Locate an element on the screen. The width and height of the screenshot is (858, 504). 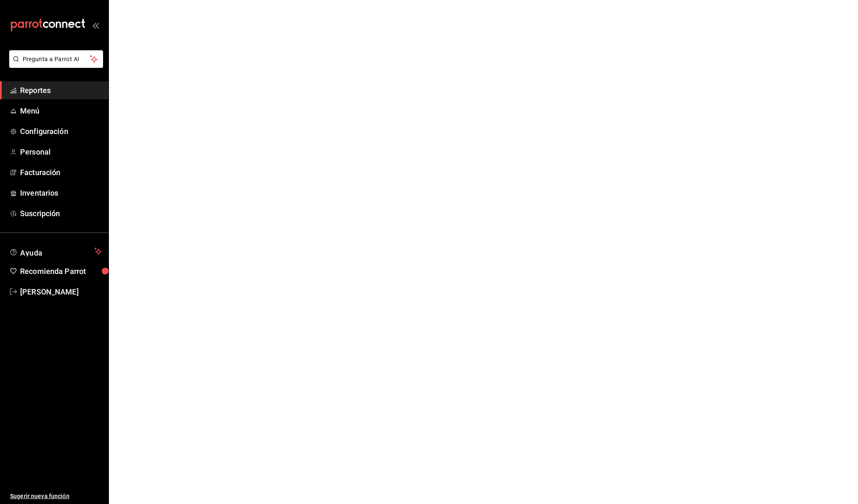
span: Menú is located at coordinates (61, 111).